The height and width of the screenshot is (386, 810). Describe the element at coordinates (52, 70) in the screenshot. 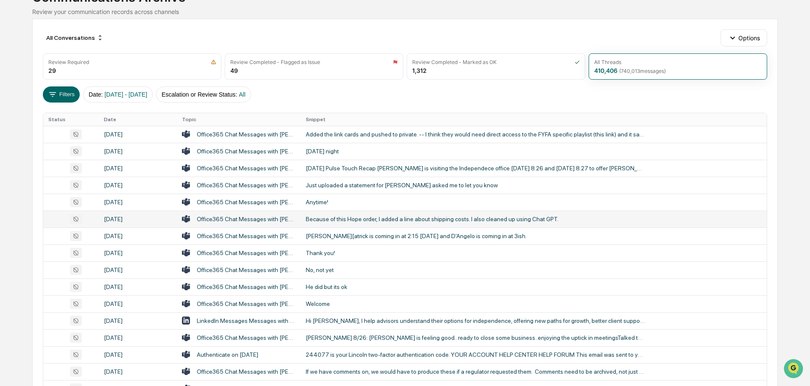

I see `div: 29` at that location.